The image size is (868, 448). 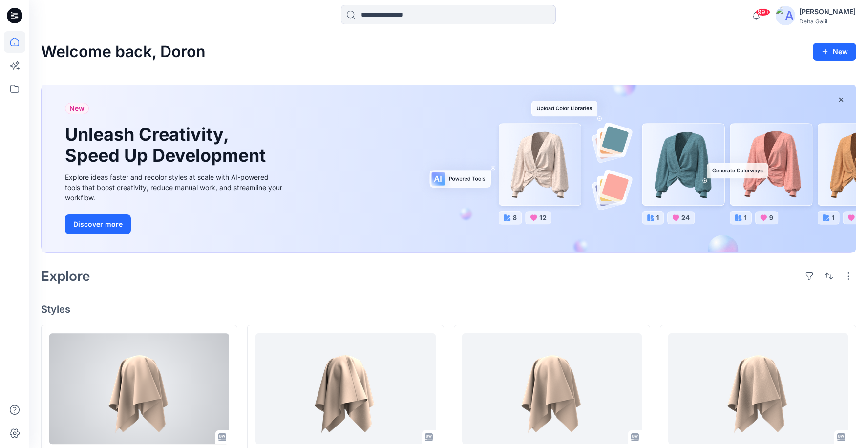 What do you see at coordinates (139, 388) in the screenshot?
I see `a: VisualOnly LNW1406 Single 76% Polyamide 24% Elastane` at bounding box center [139, 388].